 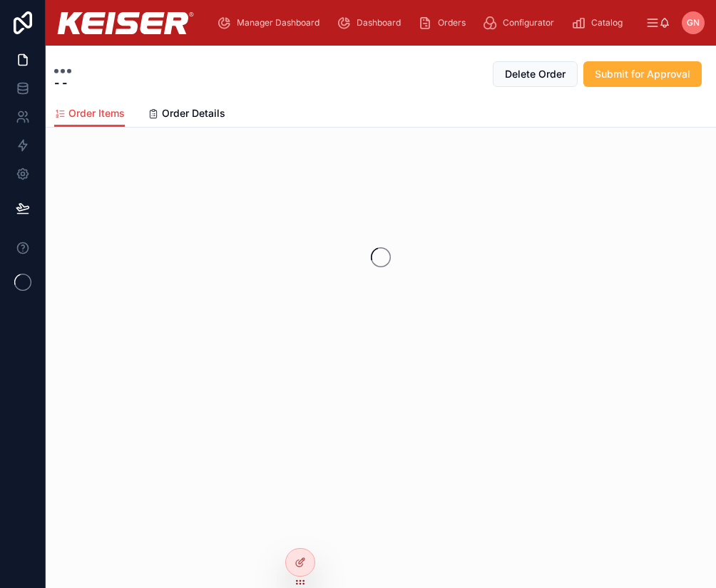 I want to click on a: Catalog, so click(x=600, y=23).